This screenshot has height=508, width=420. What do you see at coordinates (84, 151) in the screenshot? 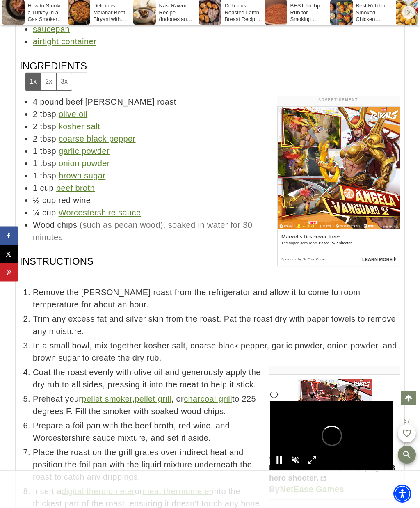
I see `a: garlic powder` at bounding box center [84, 151].